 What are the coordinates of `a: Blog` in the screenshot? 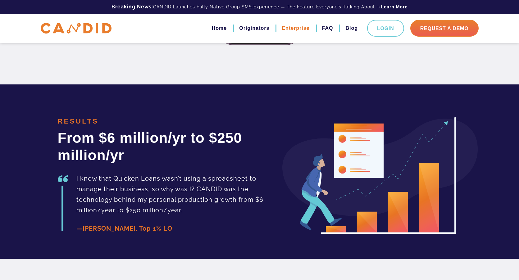 It's located at (351, 28).